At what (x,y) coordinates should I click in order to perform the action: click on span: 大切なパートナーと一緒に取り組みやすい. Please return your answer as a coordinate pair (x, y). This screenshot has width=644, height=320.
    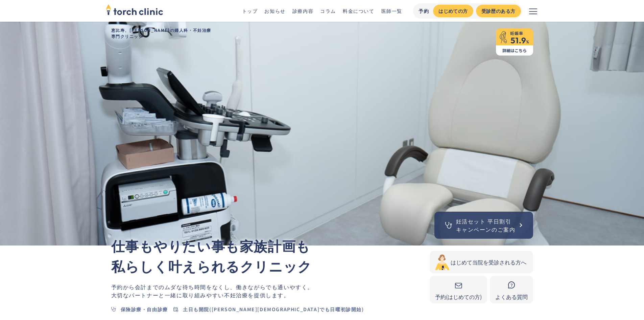
    Looking at the image, I should click on (168, 295).